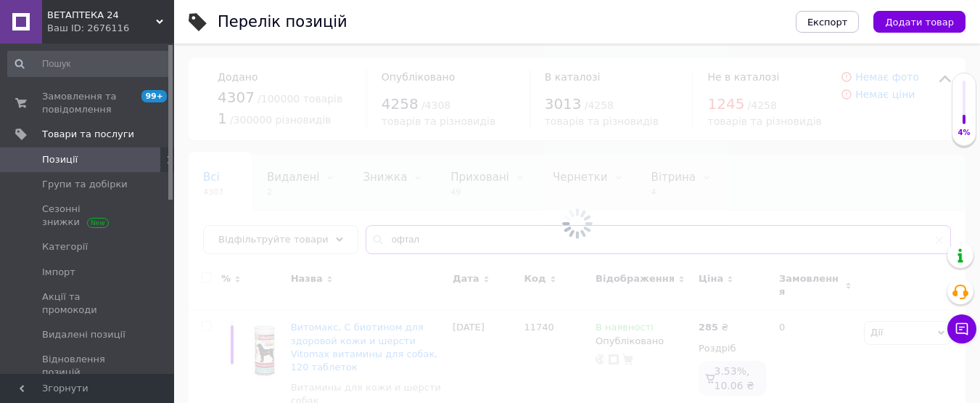  Describe the element at coordinates (65, 247) in the screenshot. I see `span: Категорії` at that location.